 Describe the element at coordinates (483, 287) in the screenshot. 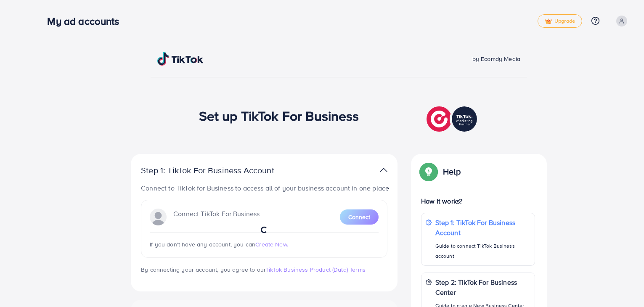

I see `p: Step 2: TikTok For Business Center` at that location.